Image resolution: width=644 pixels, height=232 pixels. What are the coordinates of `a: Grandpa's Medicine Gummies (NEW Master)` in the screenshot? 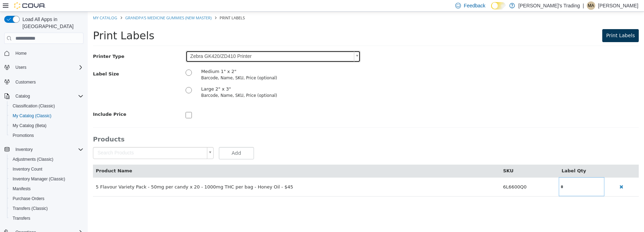 It's located at (80, 6).